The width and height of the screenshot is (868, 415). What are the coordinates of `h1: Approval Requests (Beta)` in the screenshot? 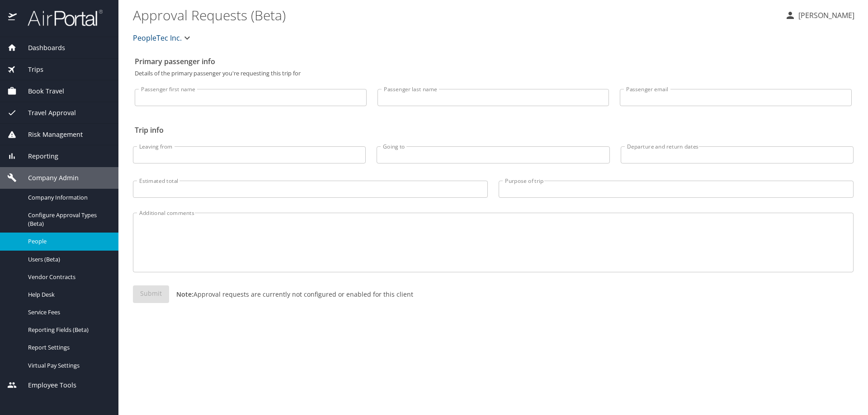 It's located at (455, 15).